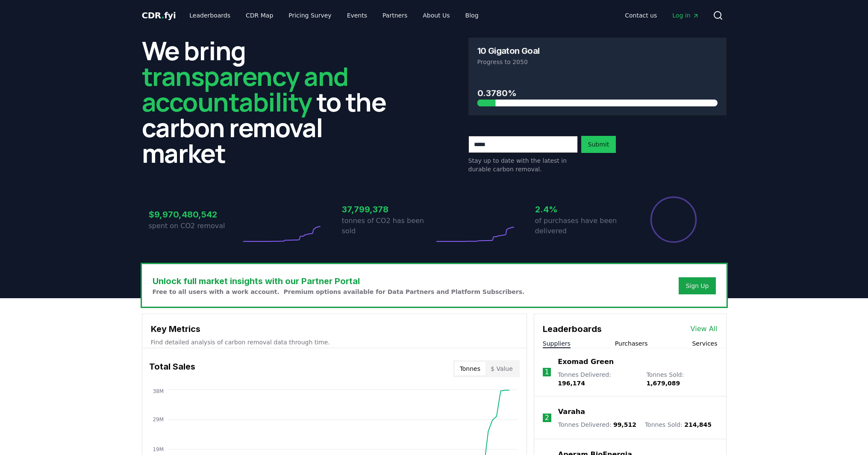 This screenshot has height=455, width=868. What do you see at coordinates (195, 226) in the screenshot?
I see `p: spent on CO2 removal` at bounding box center [195, 226].